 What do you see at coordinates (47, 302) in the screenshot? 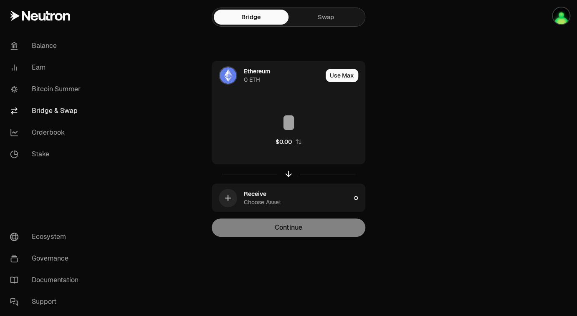
I see `a: Support` at bounding box center [47, 302].